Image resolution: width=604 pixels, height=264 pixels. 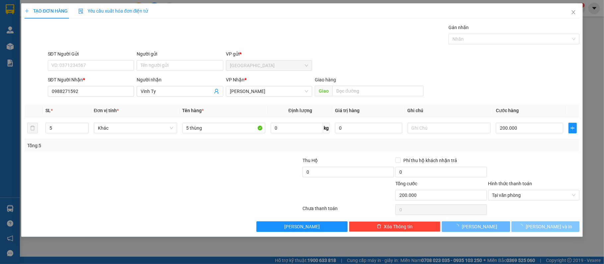 I want to click on span: close, so click(x=573, y=12).